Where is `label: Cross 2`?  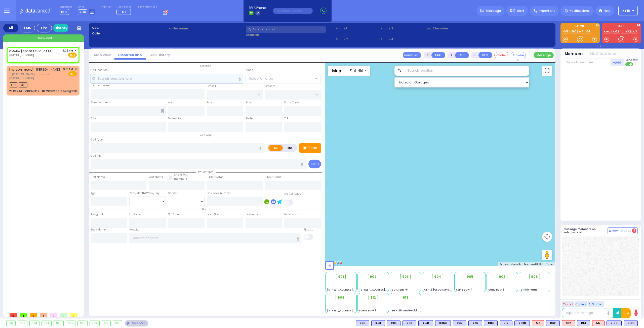
label: Cross 2 is located at coordinates (270, 86).